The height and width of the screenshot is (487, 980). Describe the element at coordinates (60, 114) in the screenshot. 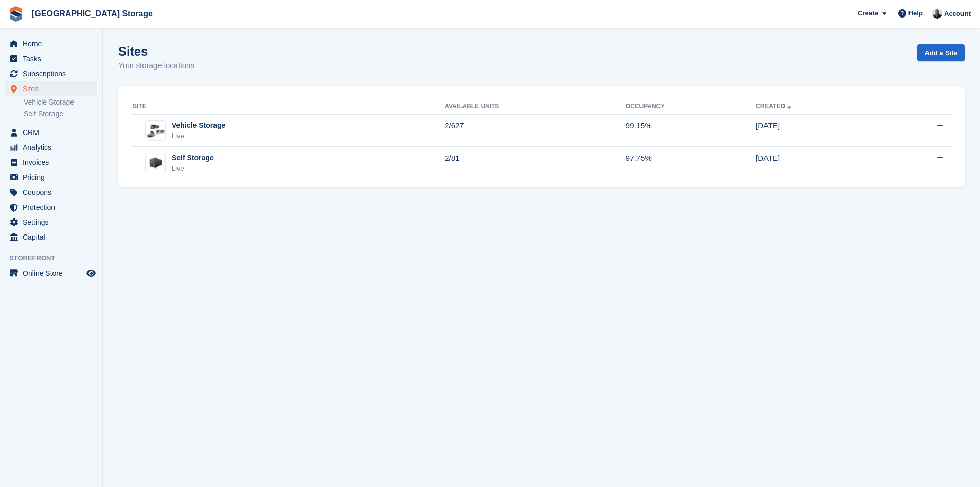

I see `a: Self Storage` at that location.